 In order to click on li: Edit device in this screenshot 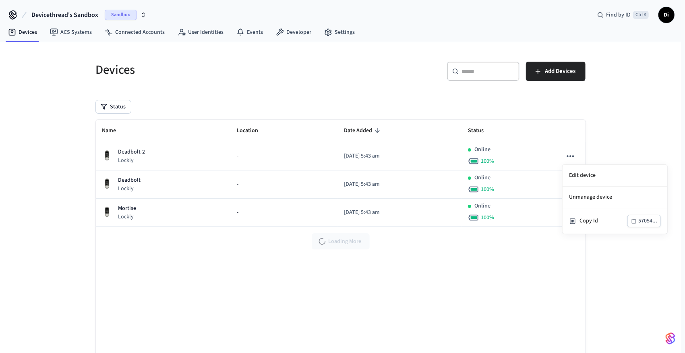, I will do `click(615, 176)`.